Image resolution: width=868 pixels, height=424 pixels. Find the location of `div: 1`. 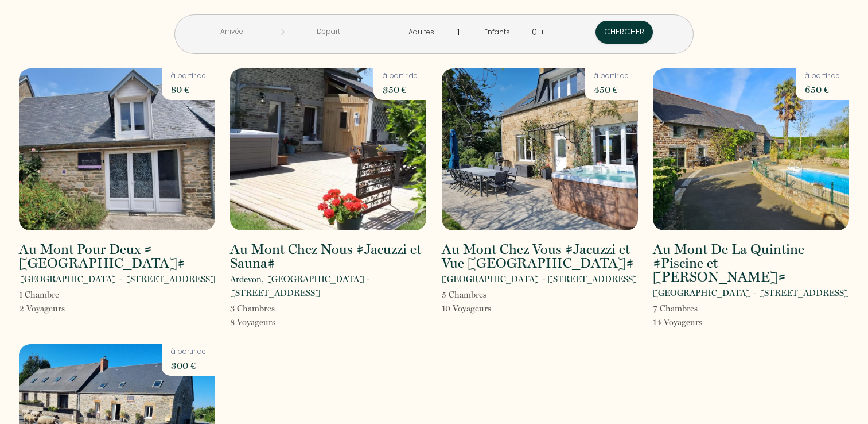

div: 1 is located at coordinates (459, 32).